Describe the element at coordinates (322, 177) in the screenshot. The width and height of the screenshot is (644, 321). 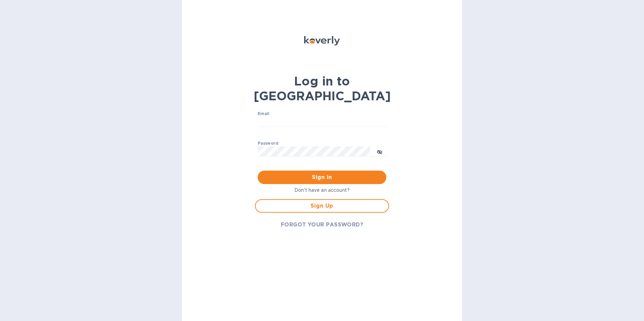
I see `span: Sign in` at that location.